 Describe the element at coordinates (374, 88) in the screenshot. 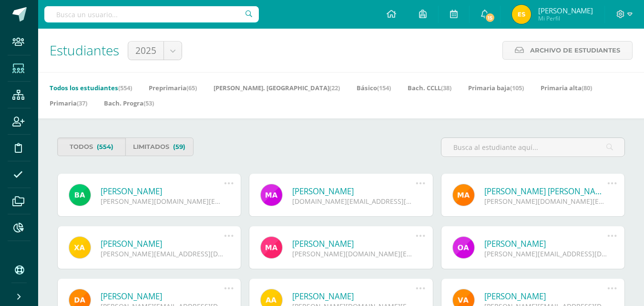

I see `a: Básico(154)` at that location.